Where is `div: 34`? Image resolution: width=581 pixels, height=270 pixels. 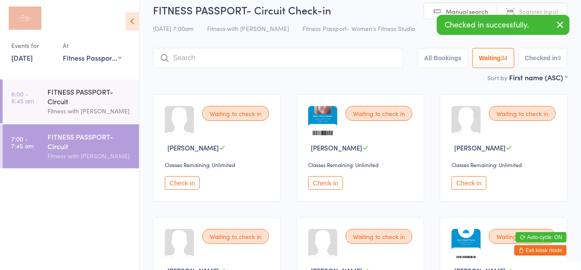
div: 34 is located at coordinates (504, 58).